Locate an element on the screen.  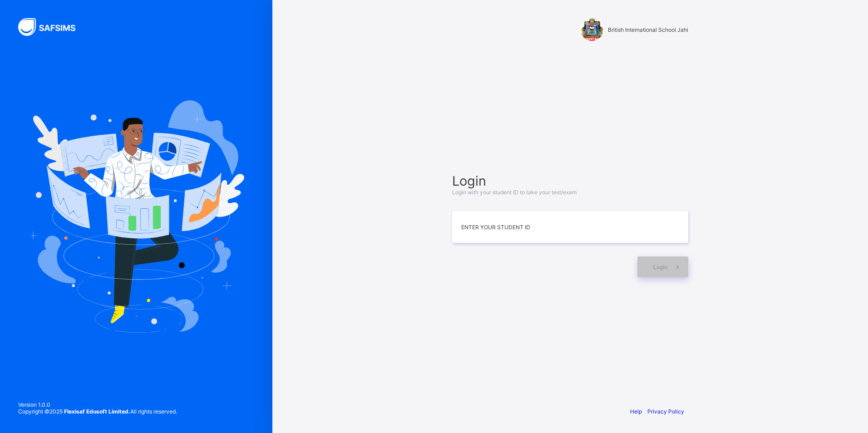
img: SAFSIMS Logo is located at coordinates (52, 27).